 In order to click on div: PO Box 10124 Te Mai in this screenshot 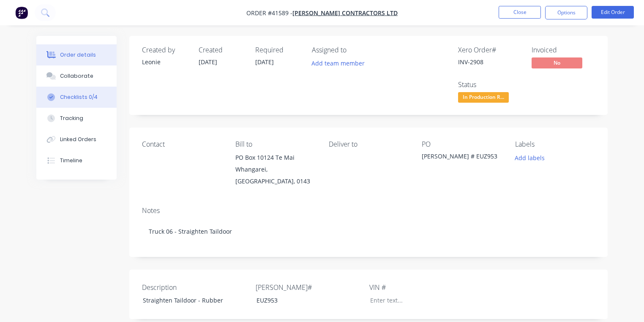, I will do `click(275, 158)`.